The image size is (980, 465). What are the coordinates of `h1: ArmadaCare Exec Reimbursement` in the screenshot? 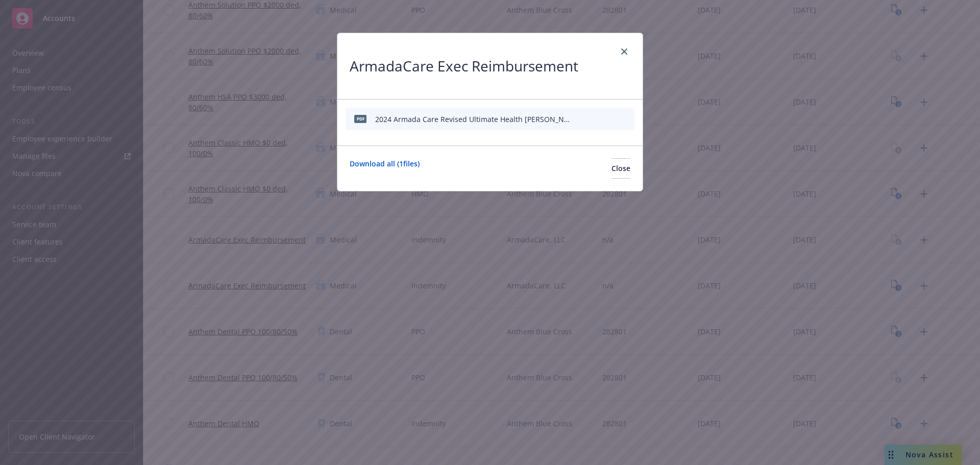 It's located at (464, 66).